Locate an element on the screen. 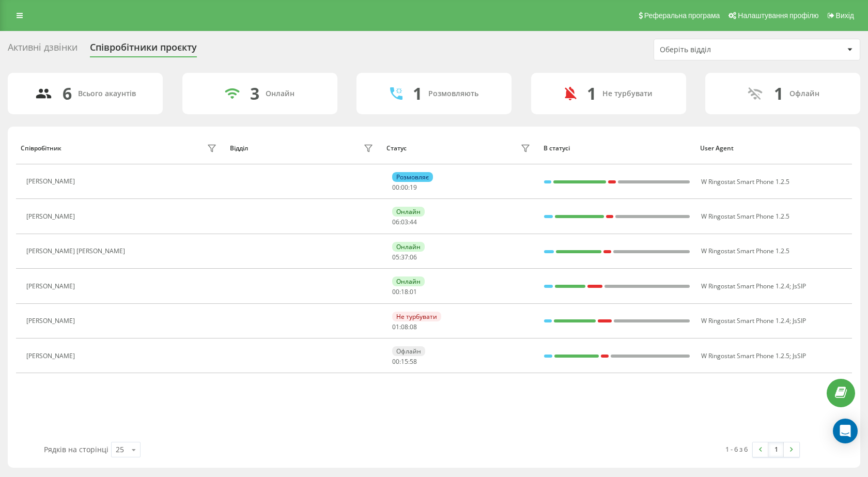 This screenshot has height=477, width=868. div: 3 is located at coordinates (254, 93).